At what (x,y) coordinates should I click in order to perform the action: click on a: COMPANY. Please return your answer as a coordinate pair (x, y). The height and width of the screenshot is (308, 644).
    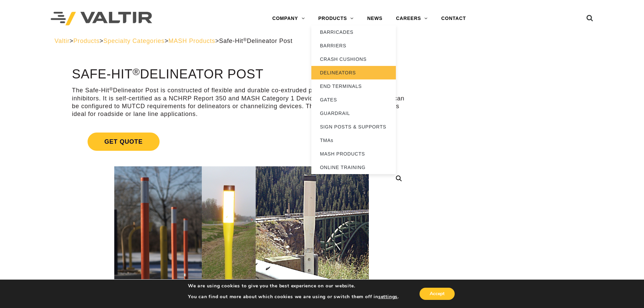
    Looking at the image, I should click on (288, 19).